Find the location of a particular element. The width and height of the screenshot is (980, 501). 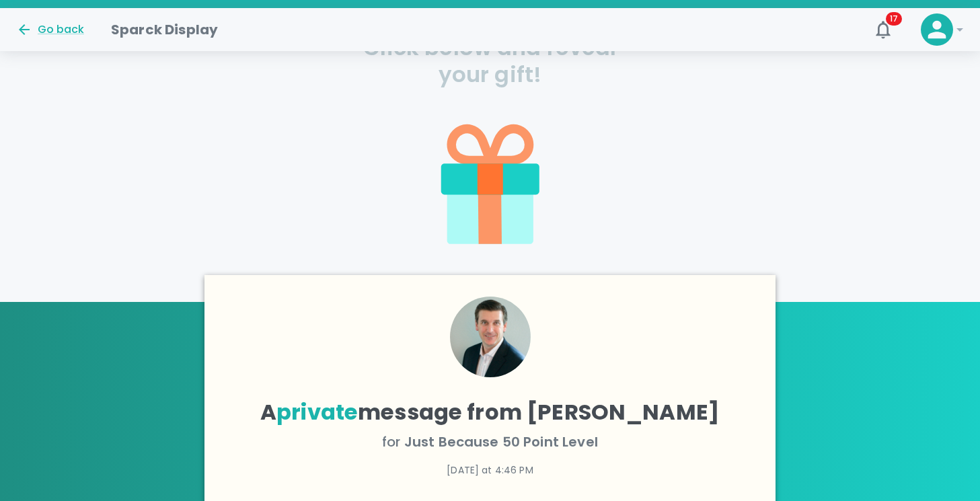

span: private is located at coordinates (317, 412).